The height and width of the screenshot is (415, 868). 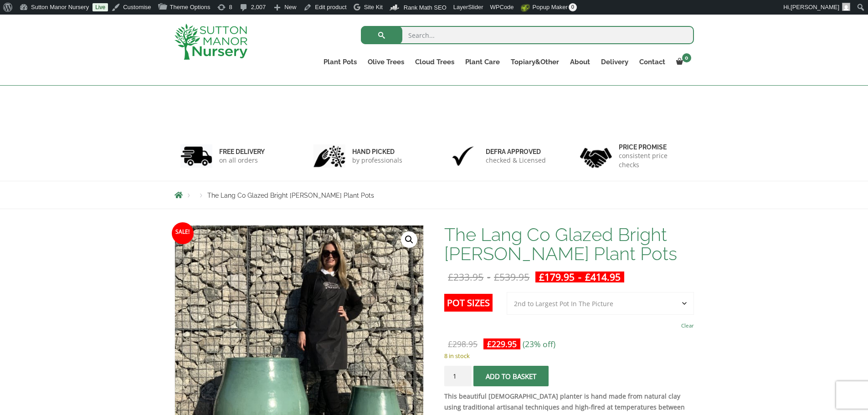 What do you see at coordinates (468, 302) in the screenshot?
I see `label: Pot Sizes` at bounding box center [468, 302].